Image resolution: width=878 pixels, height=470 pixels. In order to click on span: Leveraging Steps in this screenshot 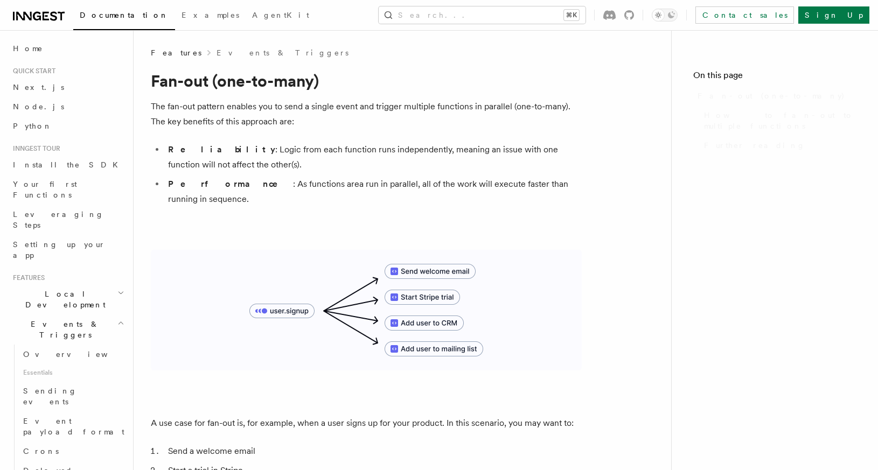, I will do `click(58, 220)`.